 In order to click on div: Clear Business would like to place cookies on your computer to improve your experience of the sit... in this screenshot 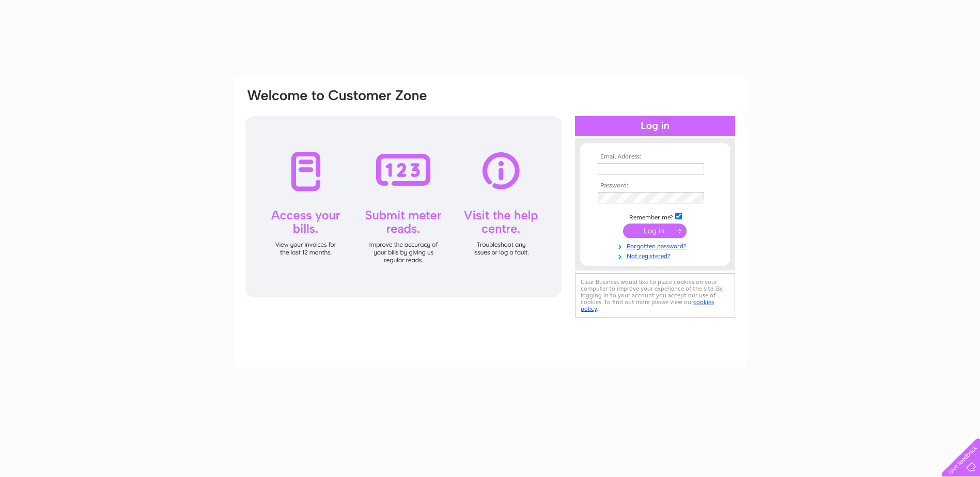, I will do `click(655, 296)`.